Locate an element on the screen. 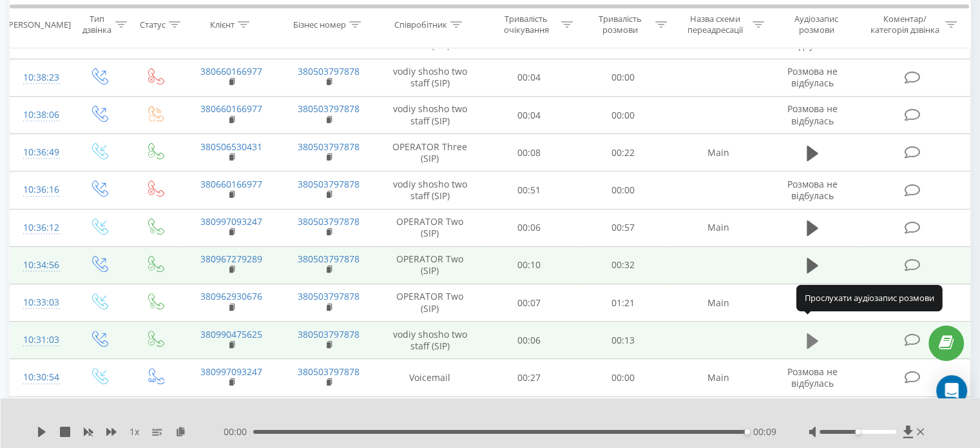 This screenshot has height=448, width=980. div: Open Intercom Messenger is located at coordinates (952, 391).